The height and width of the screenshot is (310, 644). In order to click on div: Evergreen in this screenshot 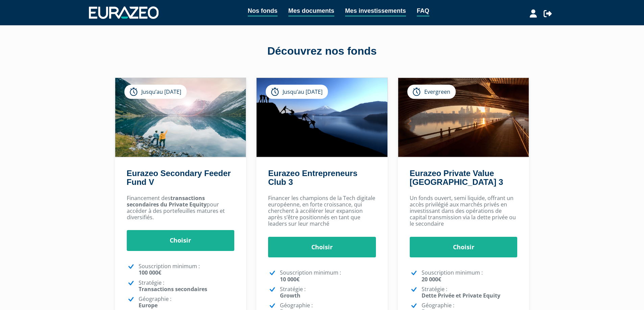, I will do `click(431, 92)`.